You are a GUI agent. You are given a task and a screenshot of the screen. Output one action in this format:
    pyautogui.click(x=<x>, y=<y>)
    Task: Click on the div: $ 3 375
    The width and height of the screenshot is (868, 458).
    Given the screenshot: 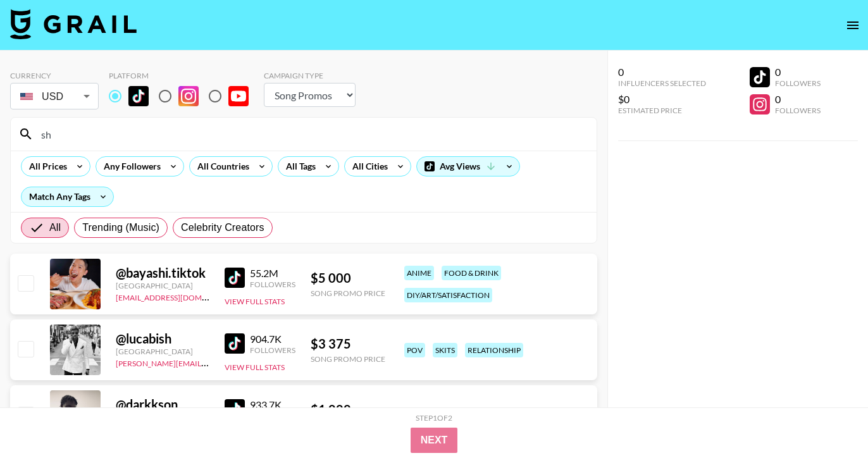 What is the action you would take?
    pyautogui.click(x=348, y=343)
    